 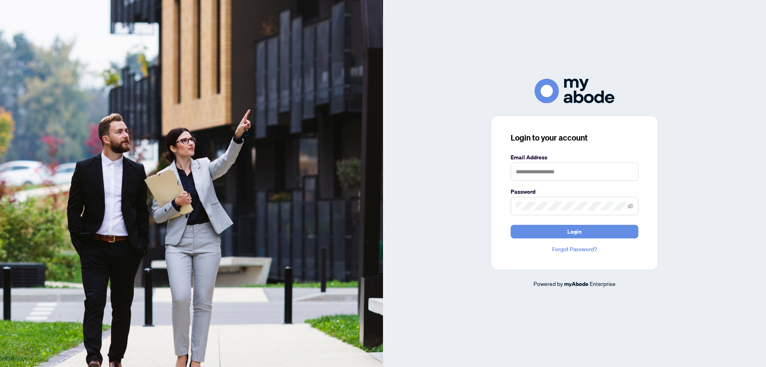 What do you see at coordinates (575, 231) in the screenshot?
I see `button: Login` at bounding box center [575, 231].